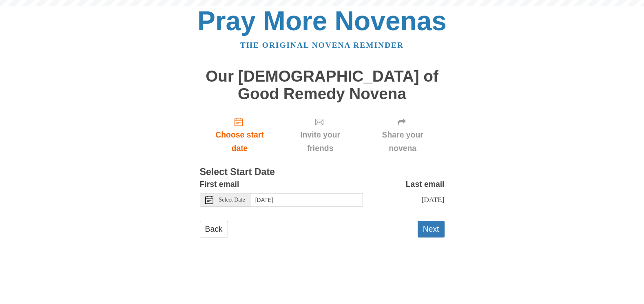 The height and width of the screenshot is (304, 644). I want to click on span: Choose start date, so click(240, 142).